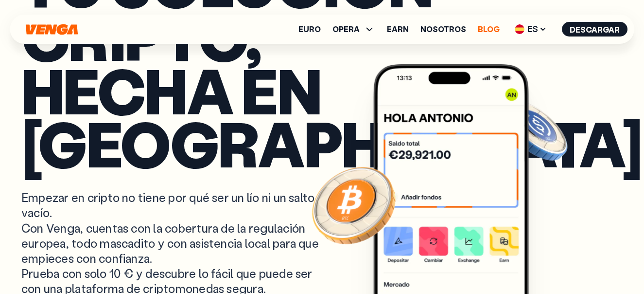 The image size is (644, 294). What do you see at coordinates (594, 30) in the screenshot?
I see `a: Descargar` at bounding box center [594, 30].